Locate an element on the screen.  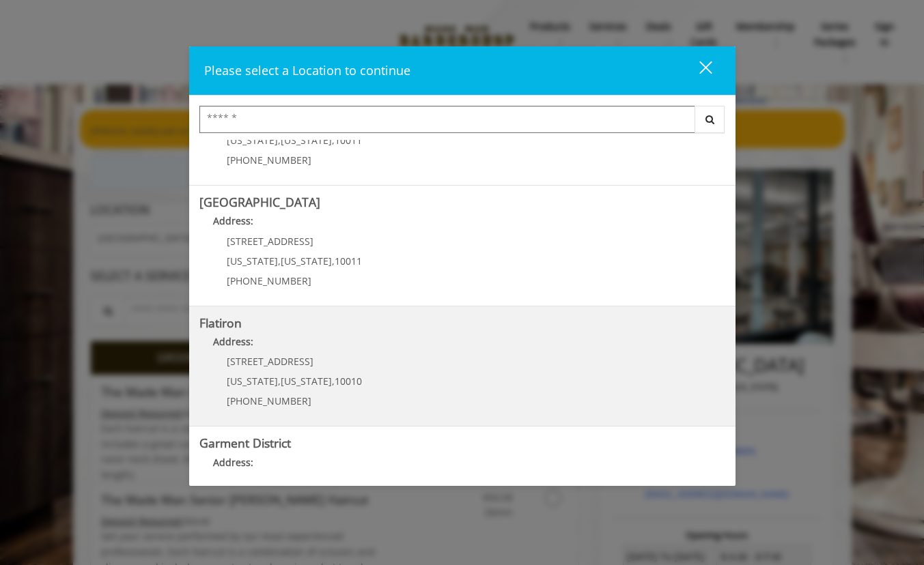
input: Search Center is located at coordinates (447, 120).